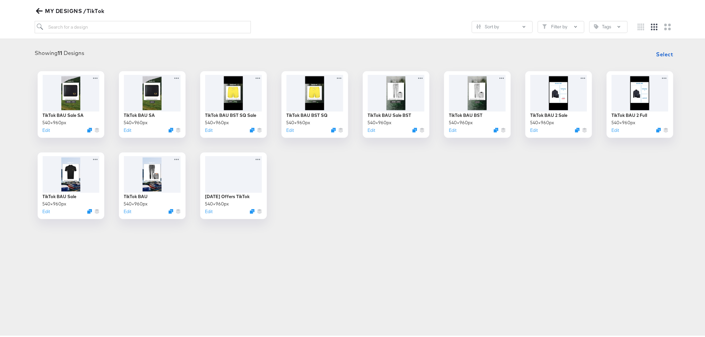  Describe the element at coordinates (315, 103) in the screenshot. I see `div: TikTok BAU BST SQ540×960pxEditDuplicate` at that location.